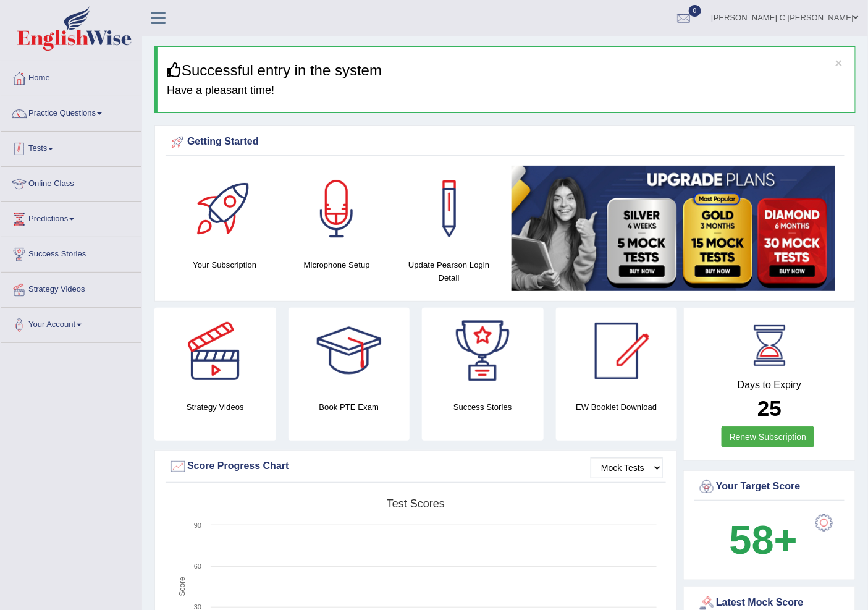  I want to click on img: small5.jpg, so click(673, 228).